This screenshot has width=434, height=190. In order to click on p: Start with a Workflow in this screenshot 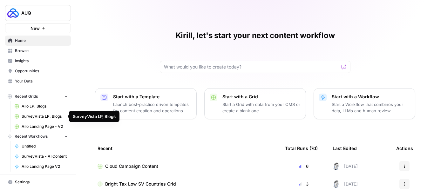, I will do `click(371, 97)`.